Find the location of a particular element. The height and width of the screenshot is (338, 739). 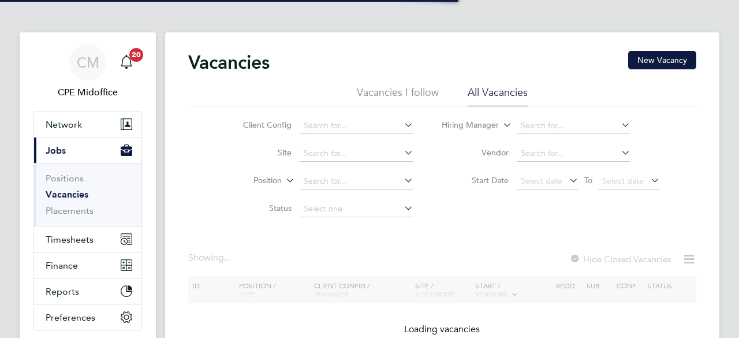

button: Jobs is located at coordinates (88, 150).